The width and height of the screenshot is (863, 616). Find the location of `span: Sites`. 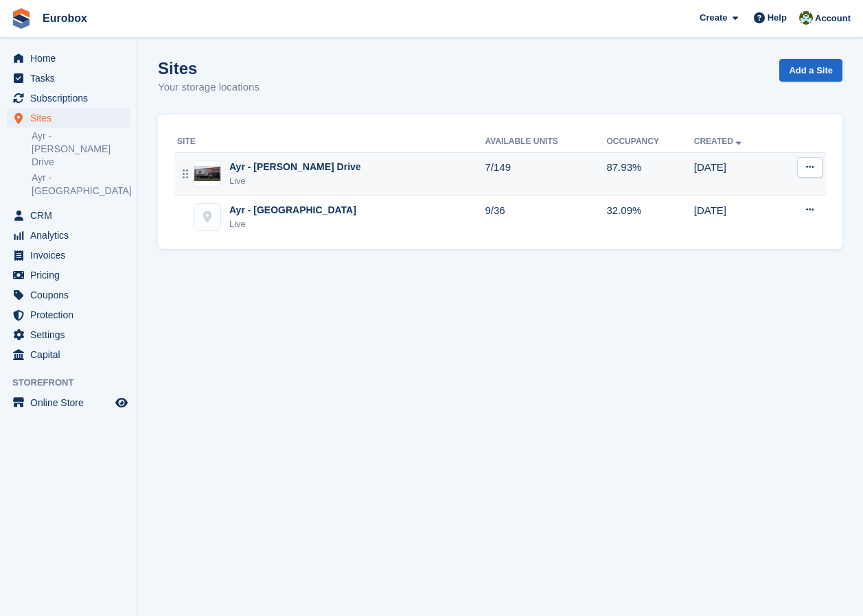

span: Sites is located at coordinates (71, 118).